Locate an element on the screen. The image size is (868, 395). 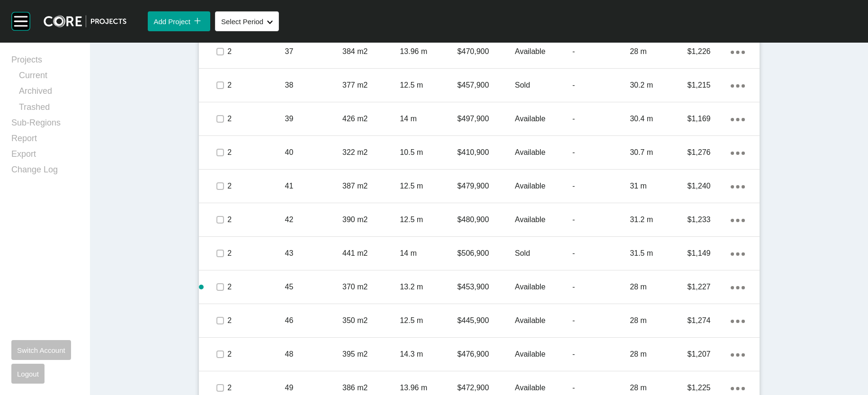
p: $472,900 is located at coordinates (486, 388).